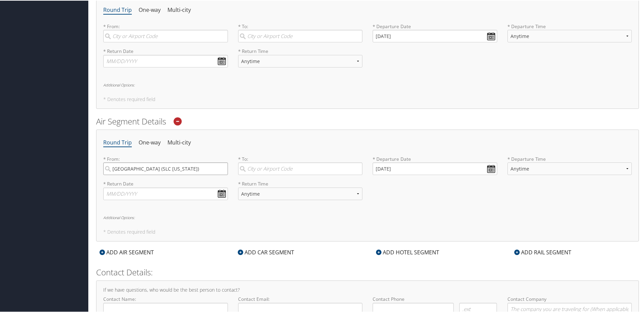 The height and width of the screenshot is (312, 644). I want to click on h2: Contact Details:, so click(368, 272).